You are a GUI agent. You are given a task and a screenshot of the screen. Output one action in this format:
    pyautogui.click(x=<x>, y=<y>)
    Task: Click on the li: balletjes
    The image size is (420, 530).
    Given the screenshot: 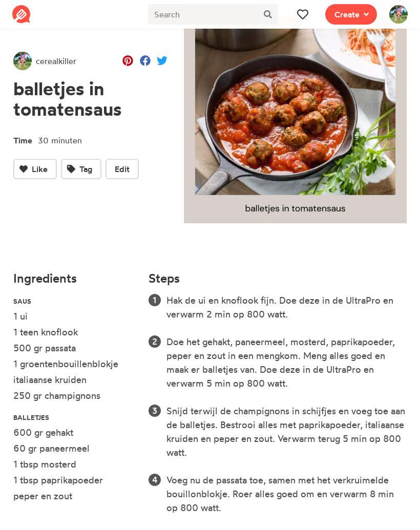 What is the action you would take?
    pyautogui.click(x=75, y=417)
    